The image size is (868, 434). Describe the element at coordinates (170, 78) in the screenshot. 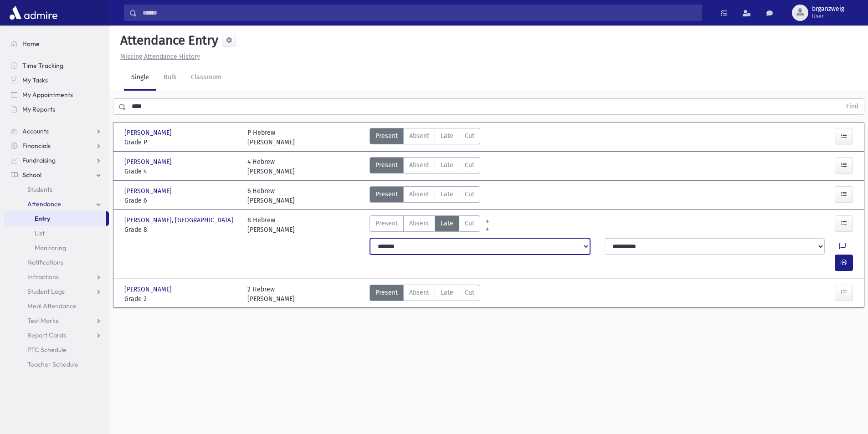

I see `a: Bulk` at that location.